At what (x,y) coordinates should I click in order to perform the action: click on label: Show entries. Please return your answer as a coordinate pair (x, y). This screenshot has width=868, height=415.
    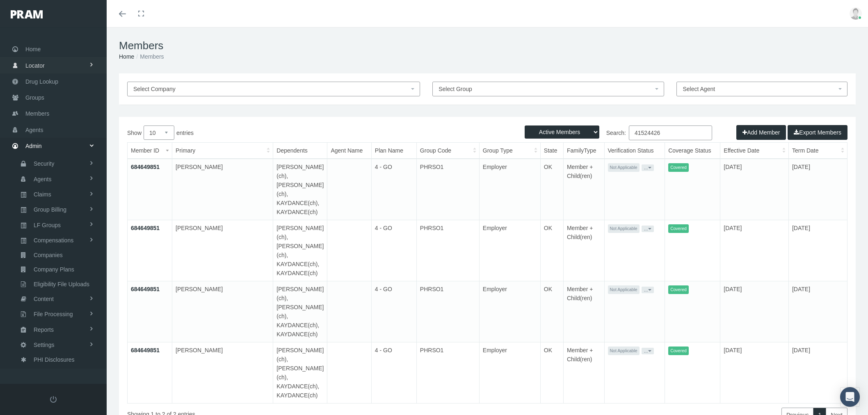
    Looking at the image, I should click on (307, 132).